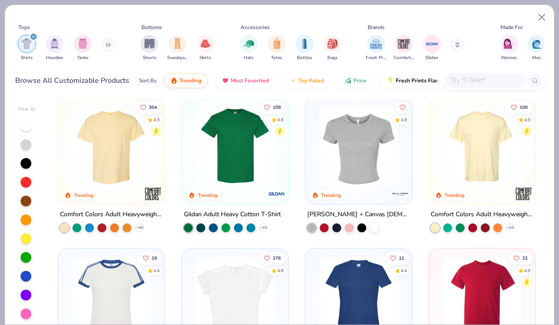 This screenshot has width=559, height=325. Describe the element at coordinates (509, 43) in the screenshot. I see `img: Women Image` at that location.